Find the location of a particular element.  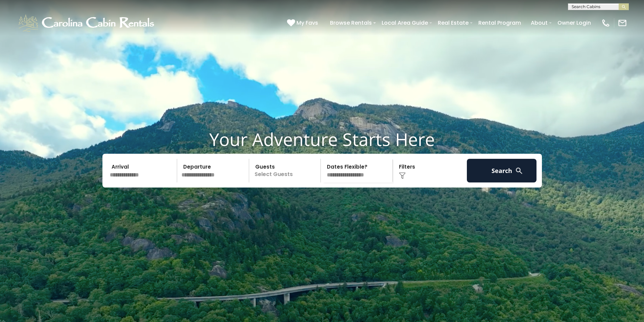

img: White-1-1-2.png is located at coordinates (87, 23).